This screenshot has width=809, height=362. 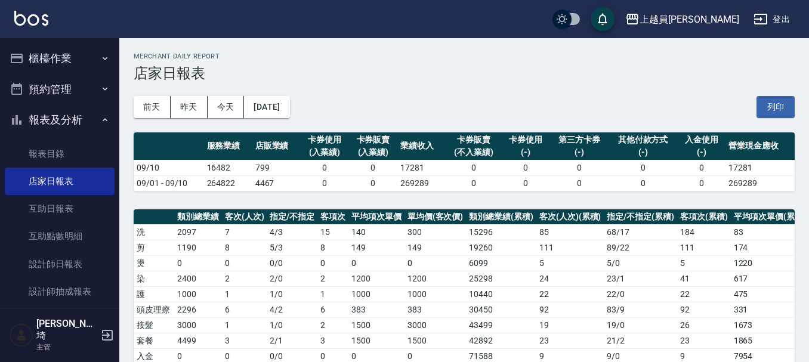 I want to click on td: 護, so click(x=154, y=294).